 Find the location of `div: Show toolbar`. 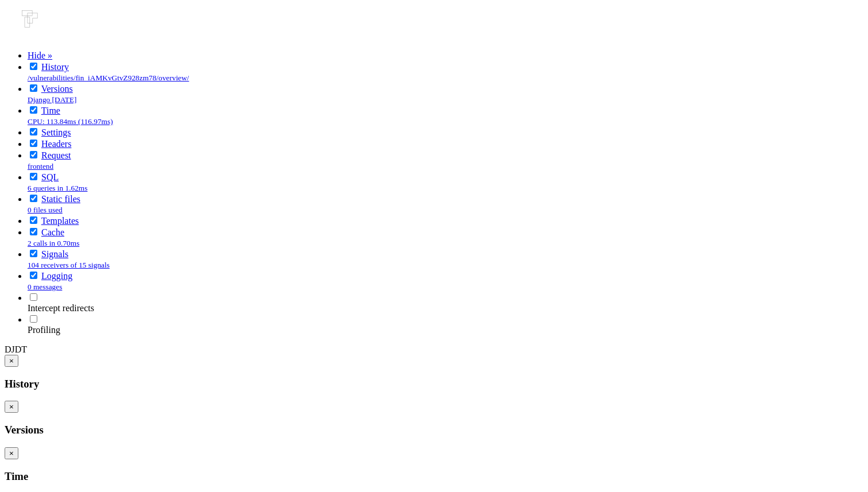

div: Show toolbar is located at coordinates (434, 350).